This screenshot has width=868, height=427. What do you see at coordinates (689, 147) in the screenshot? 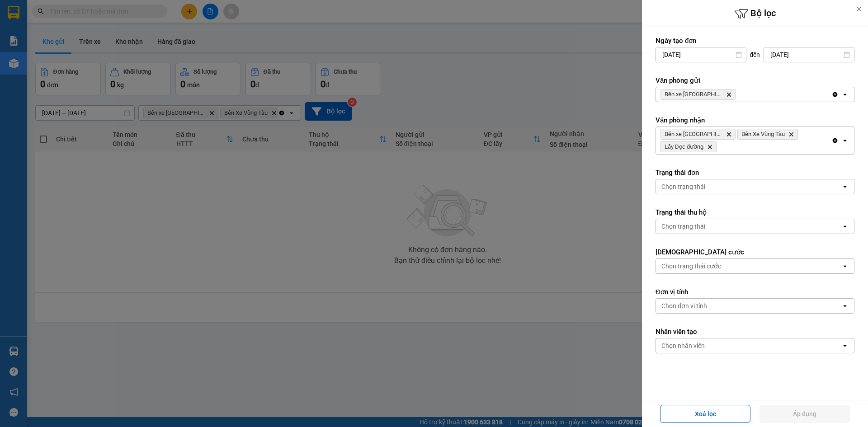
I see `span: Lấy Dọc đường, close by backspace` at bounding box center [689, 147].